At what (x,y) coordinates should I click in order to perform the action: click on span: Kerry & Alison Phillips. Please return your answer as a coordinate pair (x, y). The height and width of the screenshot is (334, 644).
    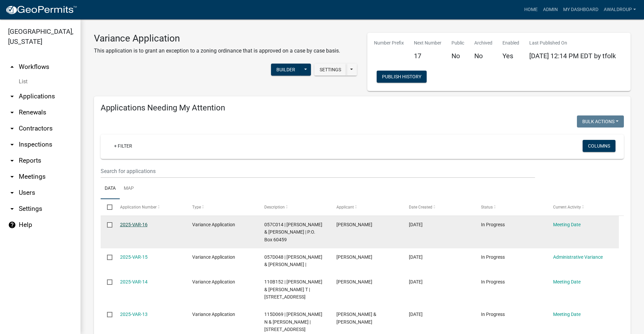
    Looking at the image, I should click on (356, 318).